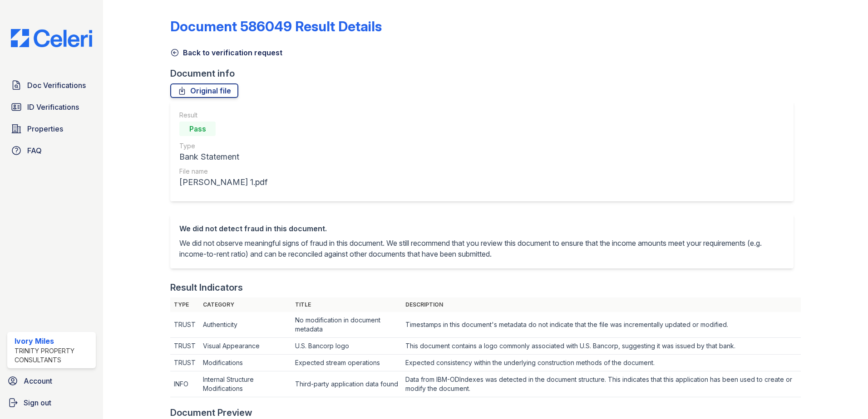 The height and width of the screenshot is (419, 868). What do you see at coordinates (276, 26) in the screenshot?
I see `a: Document 586049 Result Details` at bounding box center [276, 26].